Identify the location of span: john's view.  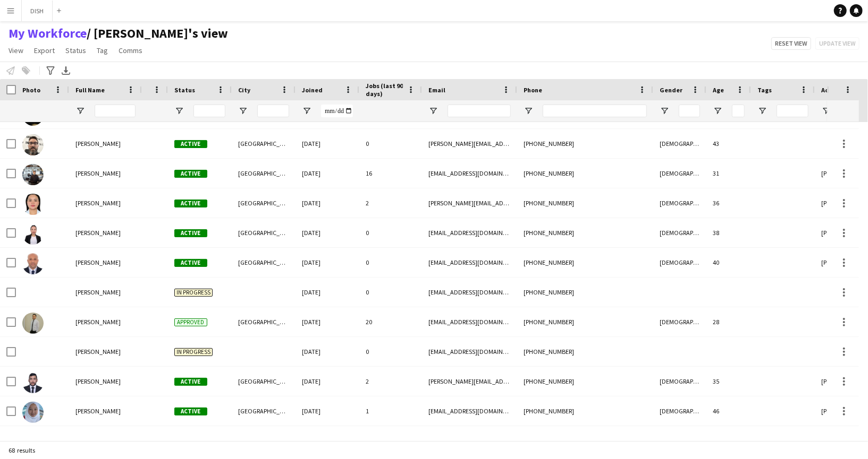
(157, 34).